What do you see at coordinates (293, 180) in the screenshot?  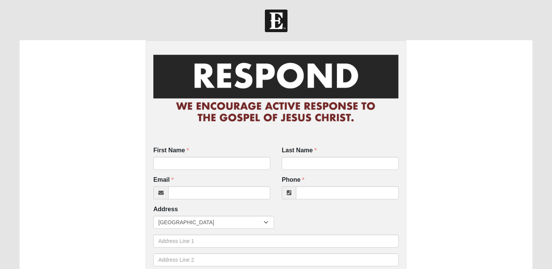 I see `label: Phone` at bounding box center [293, 180].